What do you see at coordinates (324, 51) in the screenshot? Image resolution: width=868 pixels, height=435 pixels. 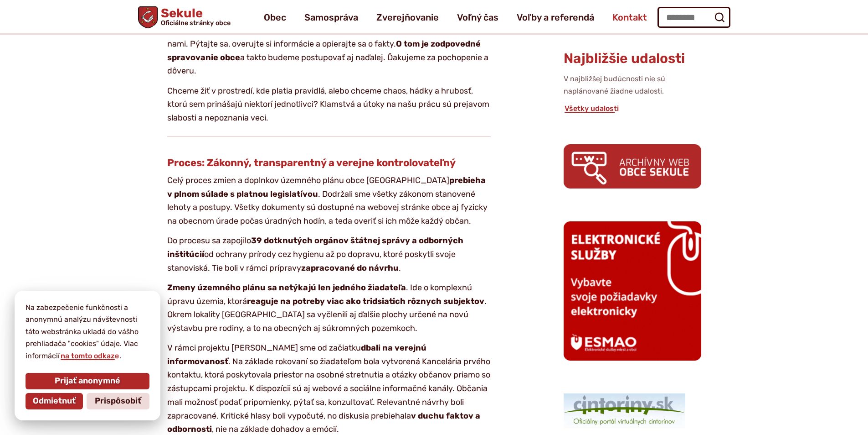 I see `strong: O tom je zodpovedné spravovanie obce` at bounding box center [324, 51].